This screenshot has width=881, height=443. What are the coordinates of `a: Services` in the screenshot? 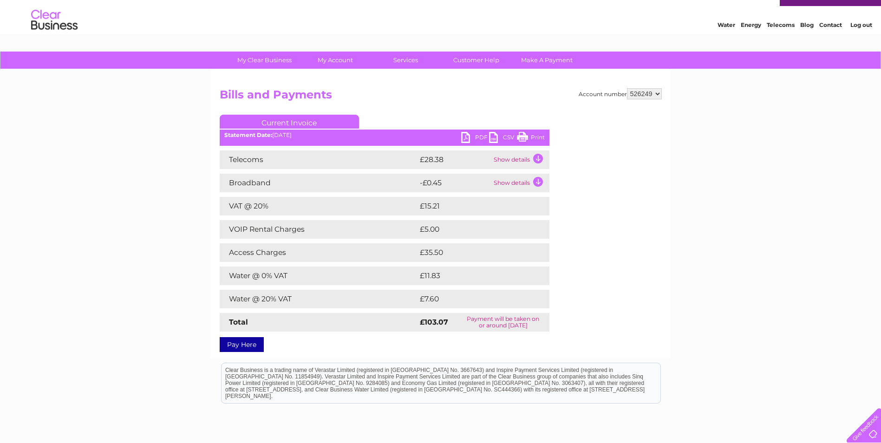 It's located at (405, 60).